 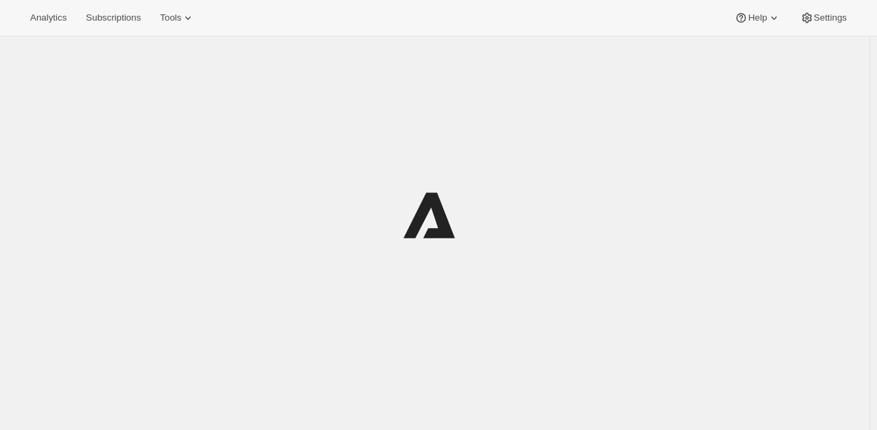 I want to click on button: Tools, so click(x=177, y=18).